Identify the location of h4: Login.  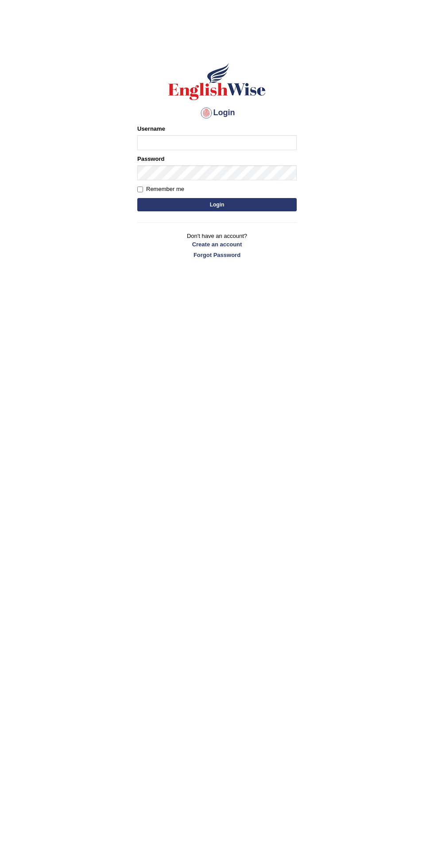
(217, 113).